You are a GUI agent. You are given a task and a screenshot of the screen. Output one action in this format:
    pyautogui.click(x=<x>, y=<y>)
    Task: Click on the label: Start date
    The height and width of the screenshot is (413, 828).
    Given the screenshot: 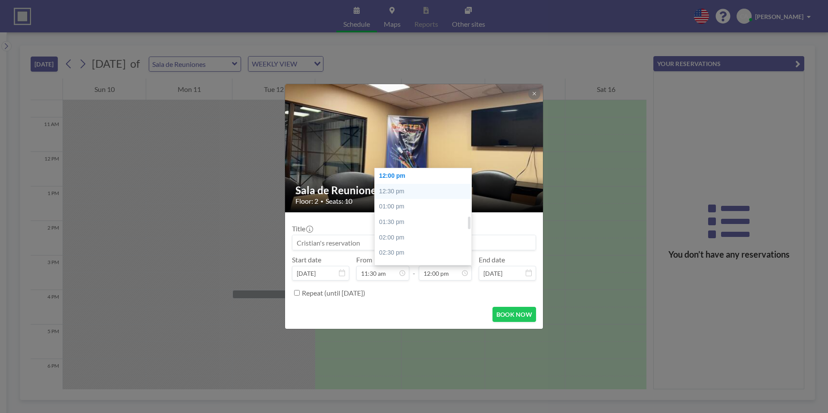 What is the action you would take?
    pyautogui.click(x=307, y=260)
    